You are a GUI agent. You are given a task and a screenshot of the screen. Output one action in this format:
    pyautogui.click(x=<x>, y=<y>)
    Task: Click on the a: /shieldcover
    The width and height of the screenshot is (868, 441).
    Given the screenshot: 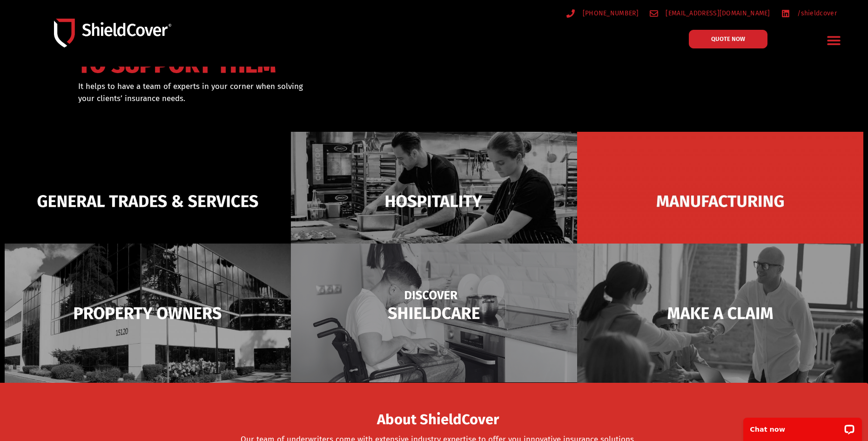 What is the action you would take?
    pyautogui.click(x=810, y=13)
    